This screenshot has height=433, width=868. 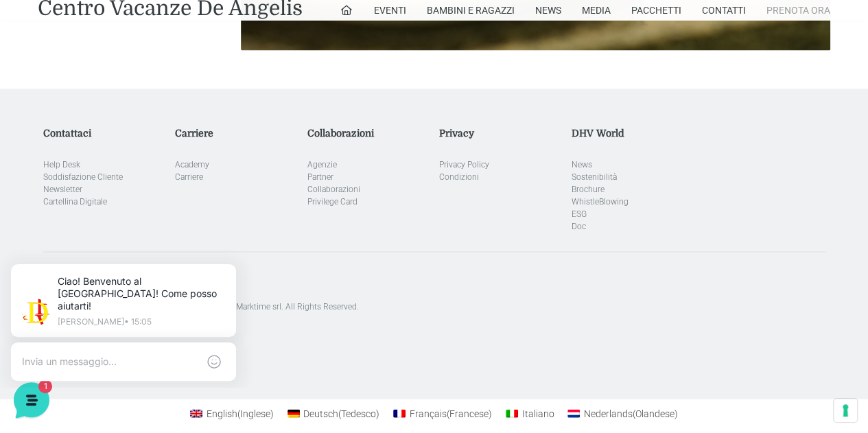 I want to click on a: WhistleBlowing, so click(x=600, y=201).